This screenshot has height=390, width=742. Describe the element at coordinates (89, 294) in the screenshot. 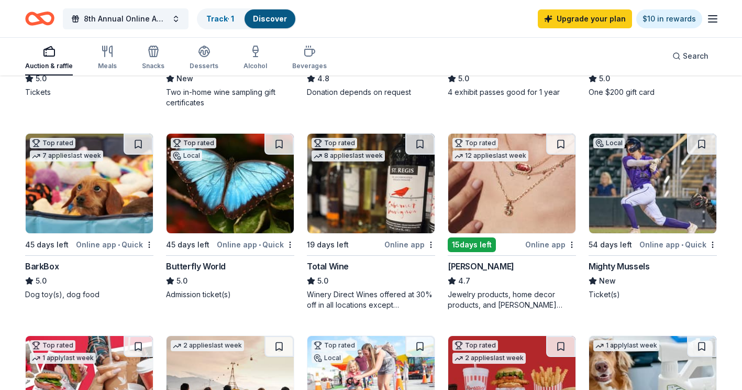

I see `div: Dog toy(s), dog food` at that location.